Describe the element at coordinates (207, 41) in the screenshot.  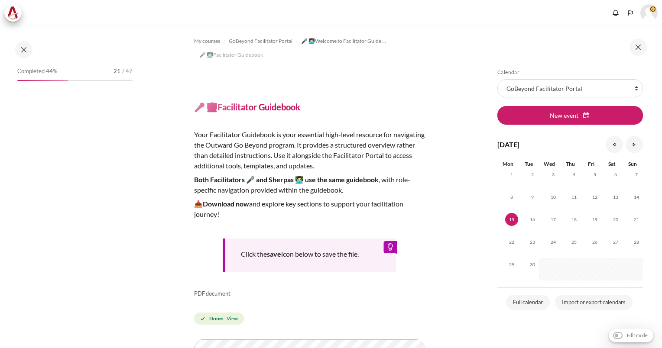
I see `span: My courses` at that location.